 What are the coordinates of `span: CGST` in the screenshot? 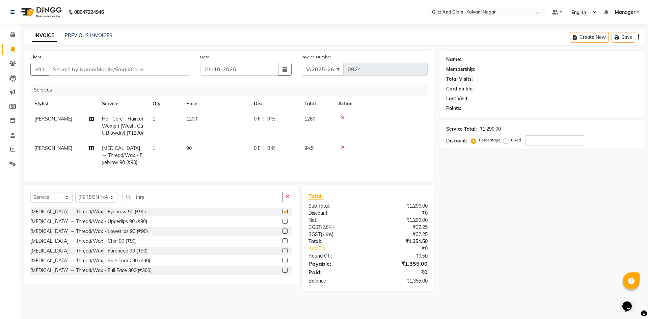 It's located at (315, 227).